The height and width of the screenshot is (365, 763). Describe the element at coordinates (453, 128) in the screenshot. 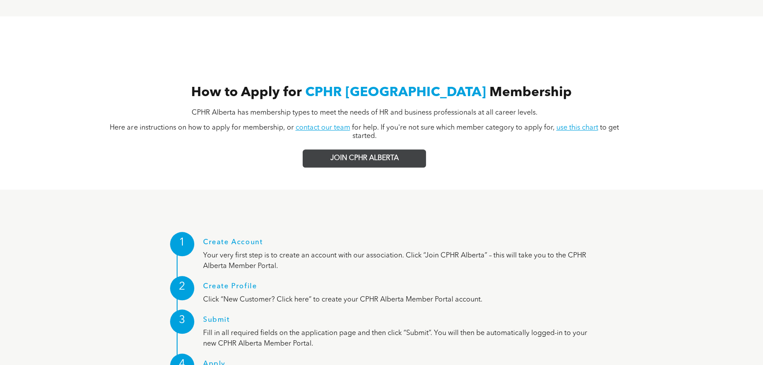

I see `span: for help. If you're not sure which member category to apply for,` at that location.